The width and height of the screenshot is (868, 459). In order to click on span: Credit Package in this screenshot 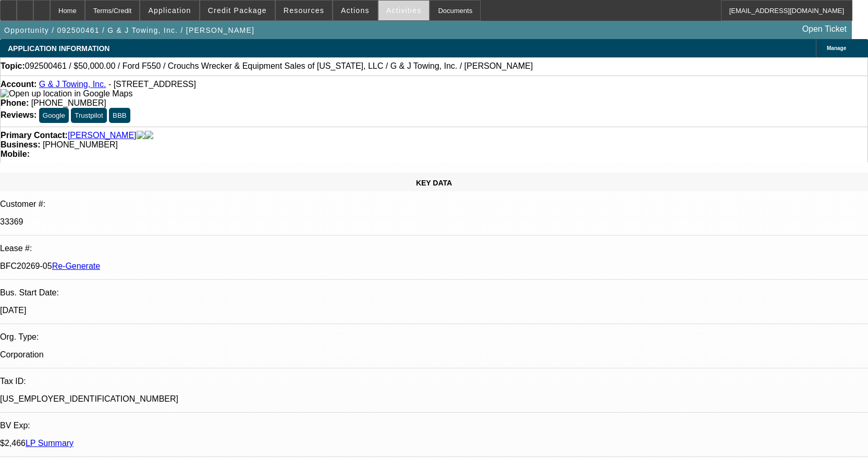, I will do `click(237, 10)`.